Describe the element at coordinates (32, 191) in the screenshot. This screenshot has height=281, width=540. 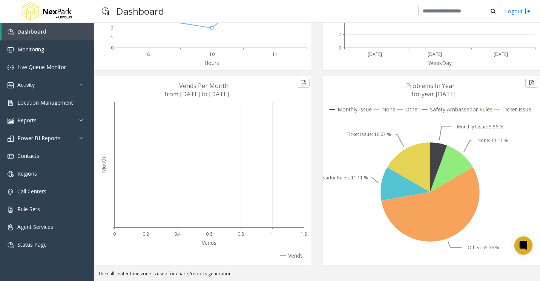
I see `span: Call Centers` at that location.